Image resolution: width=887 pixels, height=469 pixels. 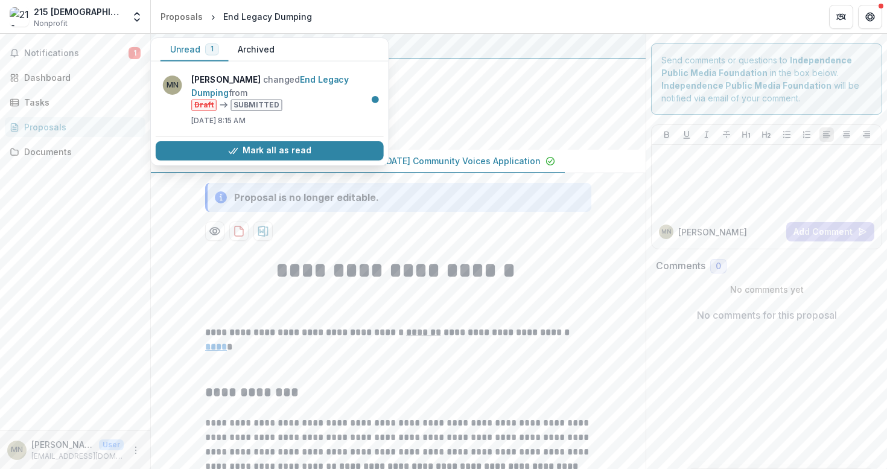 What do you see at coordinates (830, 232) in the screenshot?
I see `button: Add Comment` at bounding box center [830, 232].